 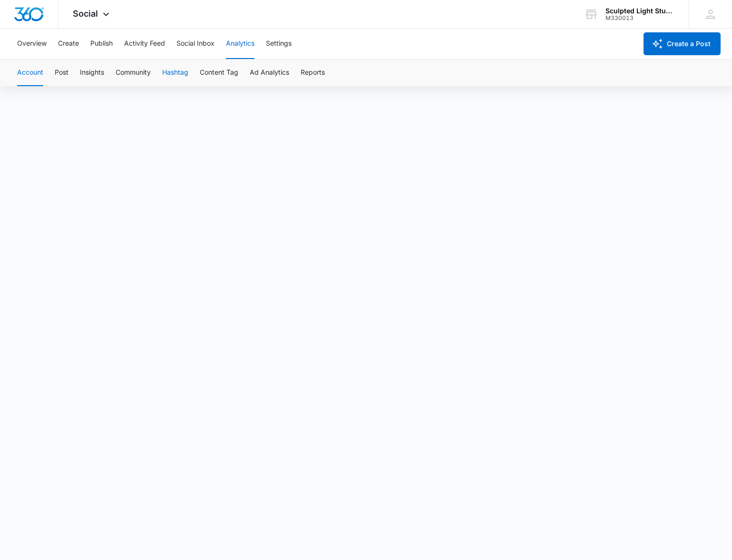 I want to click on button: Social Inbox, so click(x=195, y=44).